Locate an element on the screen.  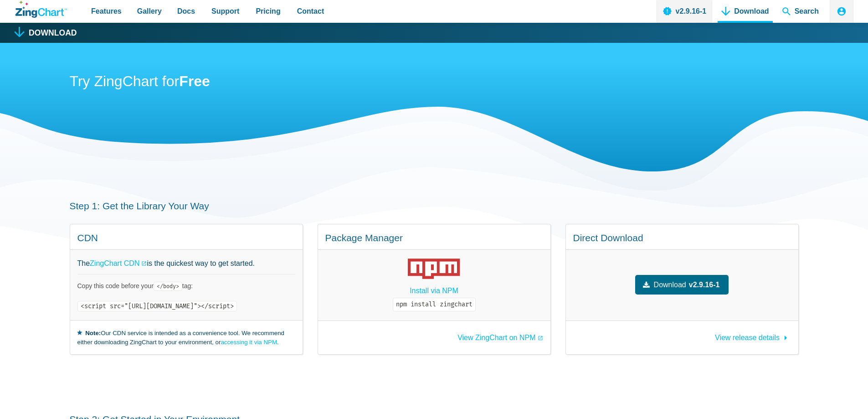
a: View release details is located at coordinates (753, 335).